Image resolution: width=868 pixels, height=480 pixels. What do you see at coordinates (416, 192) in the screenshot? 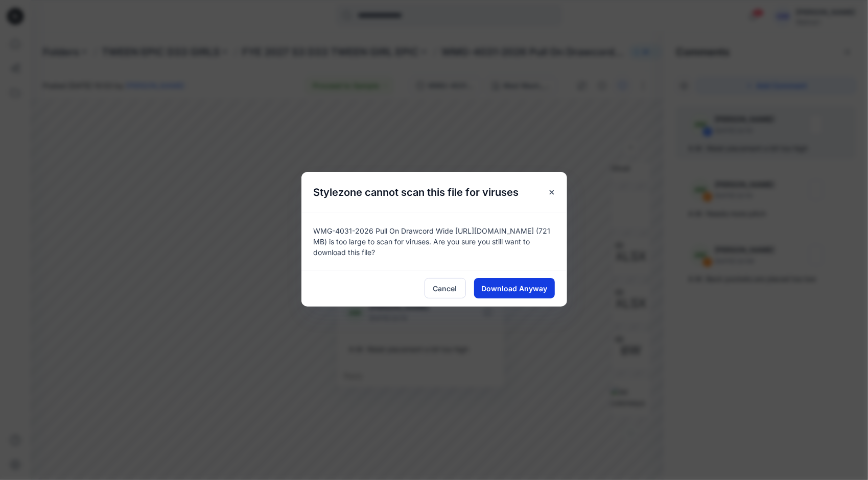
I see `h5: Stylezone cannot scan this file for viruses` at bounding box center [416, 192].